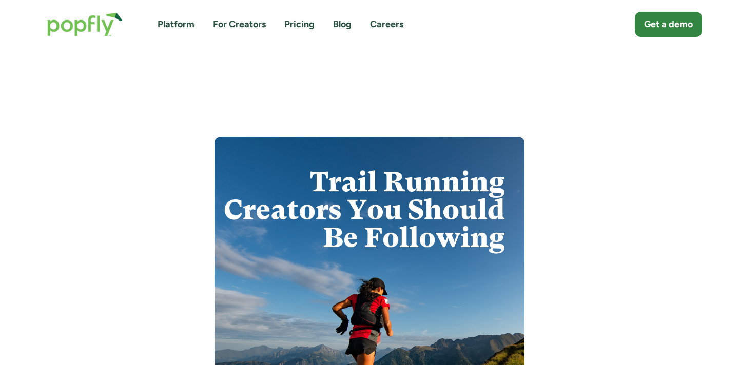  Describe the element at coordinates (299, 24) in the screenshot. I see `a: Pricing` at that location.